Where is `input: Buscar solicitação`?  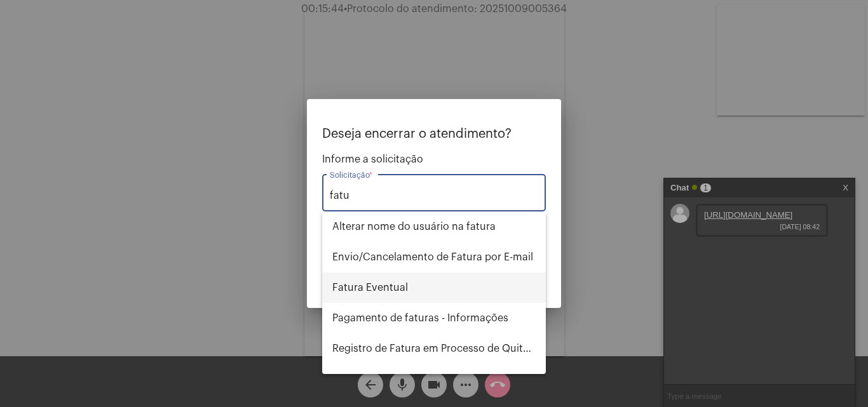 input: Buscar solicitação is located at coordinates (434, 195).